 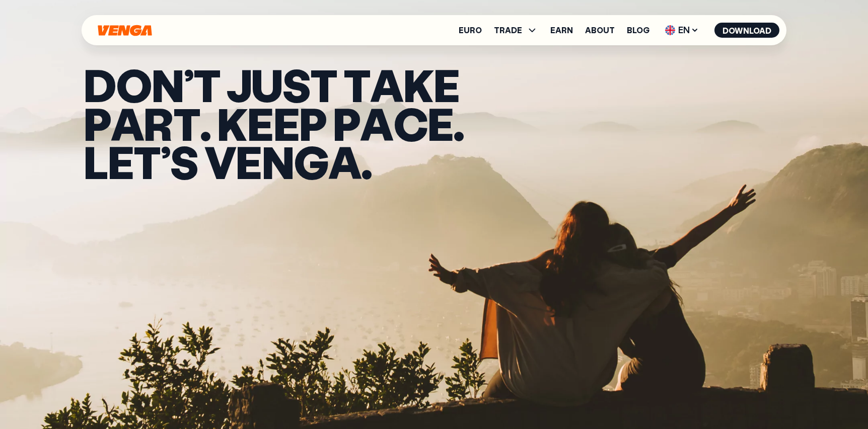 I want to click on span: v, so click(x=220, y=162).